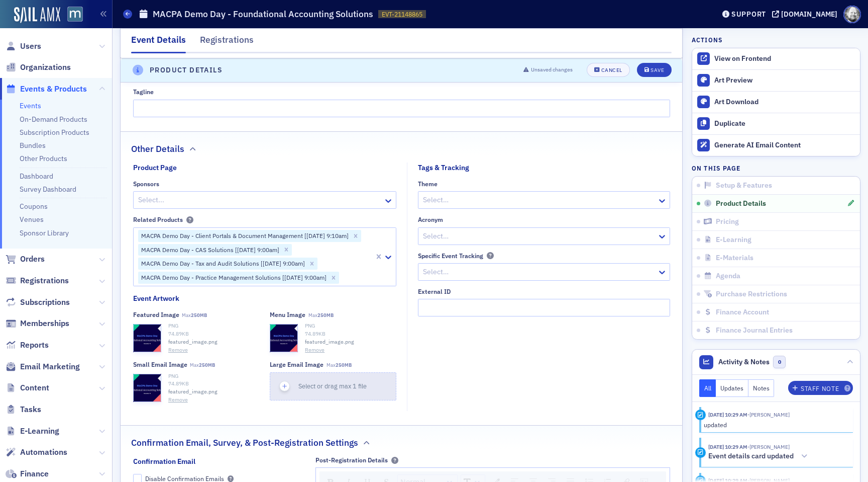 Image resolution: width=868 pixels, height=482 pixels. Describe the element at coordinates (155, 168) in the screenshot. I see `div: Product Page` at that location.